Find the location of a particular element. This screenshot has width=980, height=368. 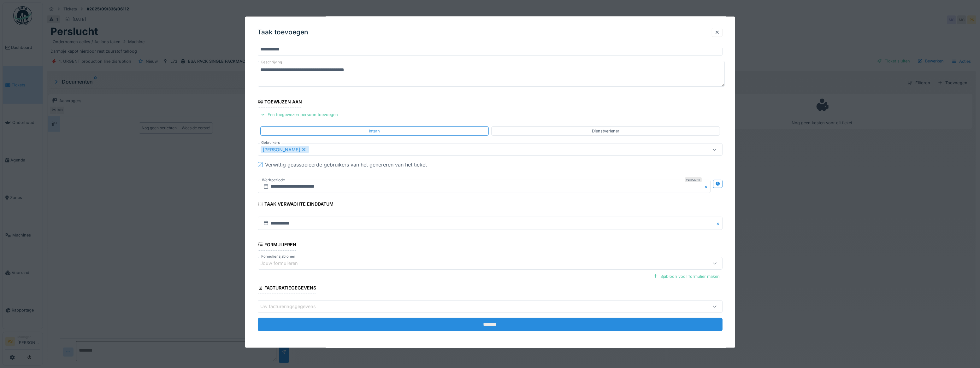

div: Formulieren is located at coordinates (277, 245).